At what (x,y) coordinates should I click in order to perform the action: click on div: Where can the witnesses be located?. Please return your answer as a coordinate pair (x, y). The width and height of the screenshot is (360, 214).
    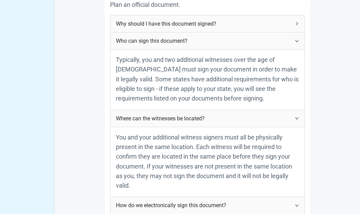
    Looking at the image, I should click on (207, 119).